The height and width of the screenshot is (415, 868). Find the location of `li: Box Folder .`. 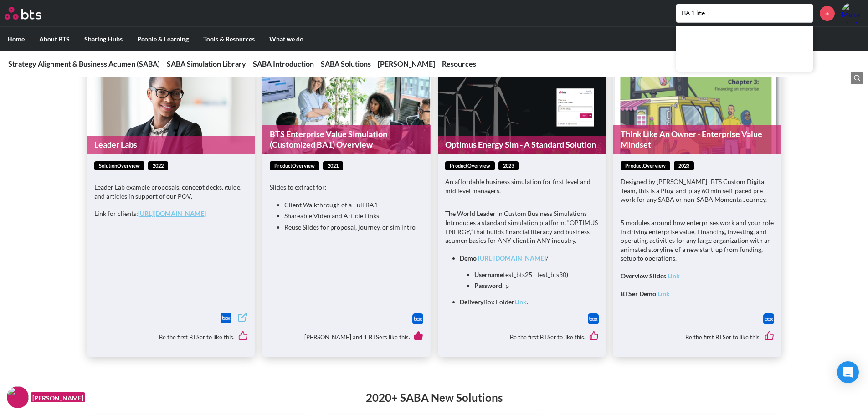

li: Box Folder . is located at coordinates (525, 302).